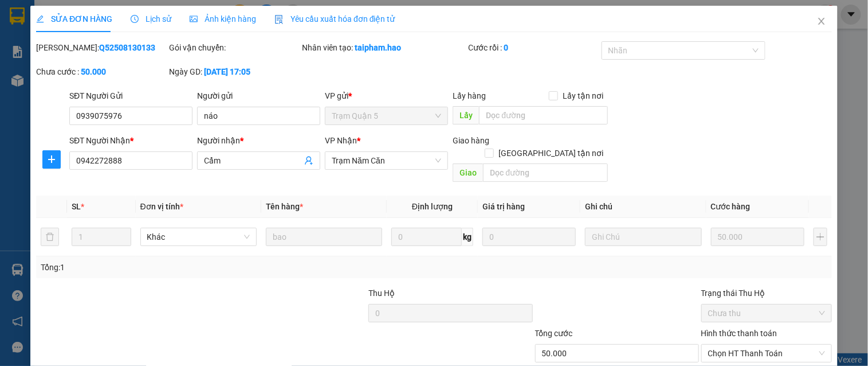 The height and width of the screenshot is (366, 868). I want to click on div: Tổng: 1, so click(188, 267).